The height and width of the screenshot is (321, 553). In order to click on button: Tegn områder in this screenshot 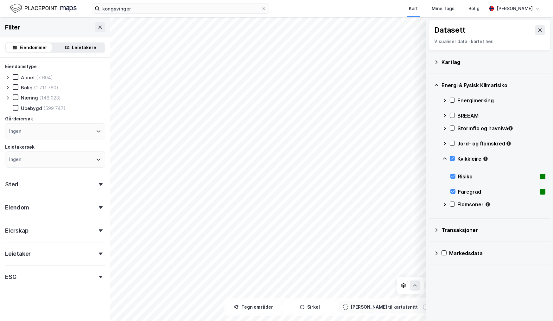, I will do `click(253, 307)`.